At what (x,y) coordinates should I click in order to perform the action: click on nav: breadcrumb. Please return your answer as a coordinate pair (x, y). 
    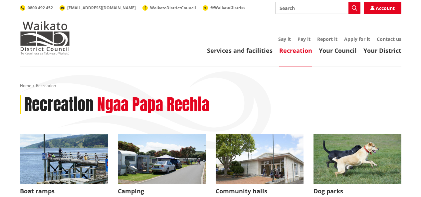
    Looking at the image, I should click on (211, 86).